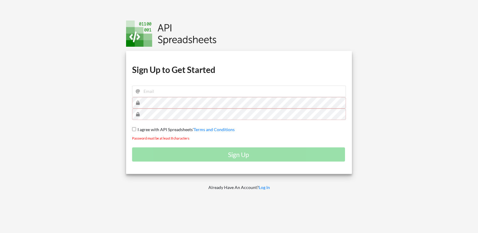 The image size is (478, 233). What do you see at coordinates (239, 188) in the screenshot?
I see `p: Already Have An Account?` at bounding box center [239, 188].